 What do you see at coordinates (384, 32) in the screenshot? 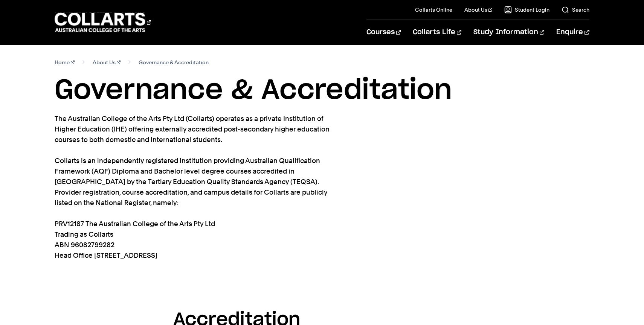
I see `a: Courses` at bounding box center [384, 32].